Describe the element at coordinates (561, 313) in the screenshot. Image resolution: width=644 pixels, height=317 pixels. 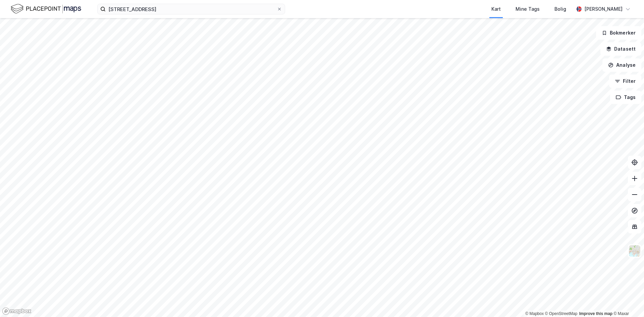
I see `a: OpenStreetMap` at that location.